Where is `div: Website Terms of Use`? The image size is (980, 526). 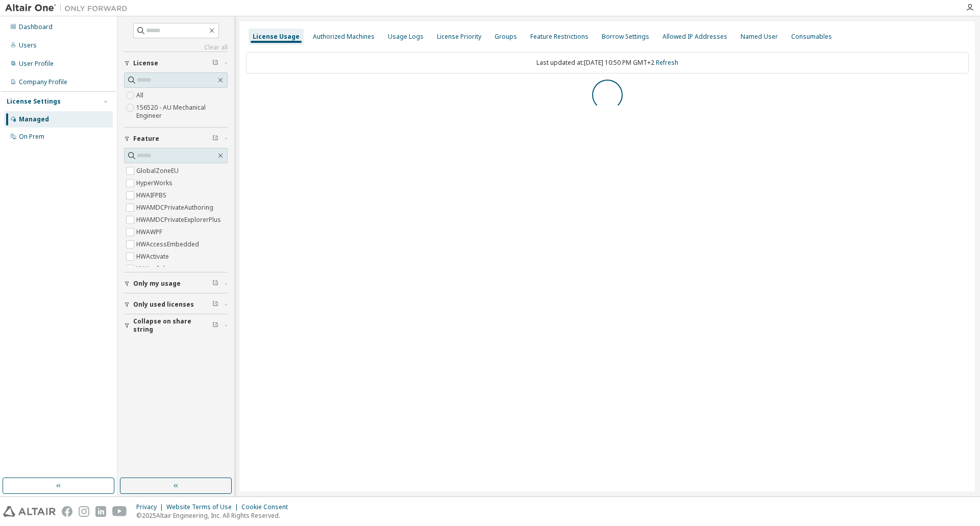 div: Website Terms of Use is located at coordinates (204, 507).